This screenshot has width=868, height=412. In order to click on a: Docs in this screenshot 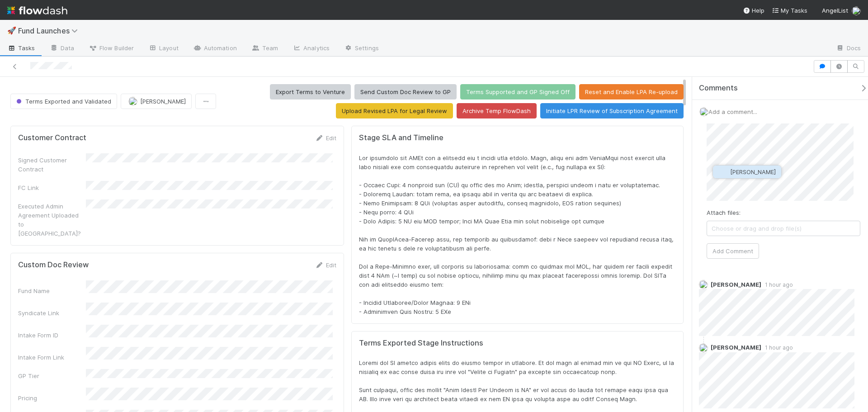, I will do `click(848, 49)`.